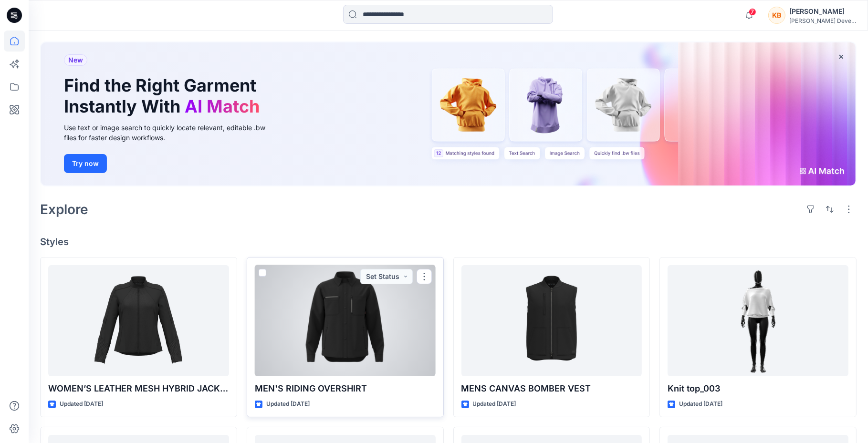 This screenshot has width=868, height=443. I want to click on button: Try now, so click(85, 164).